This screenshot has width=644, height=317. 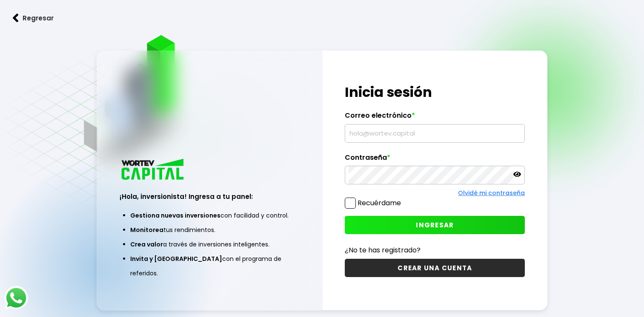 What do you see at coordinates (209, 266) in the screenshot?
I see `li: con el programa de referidos.` at bounding box center [209, 266].